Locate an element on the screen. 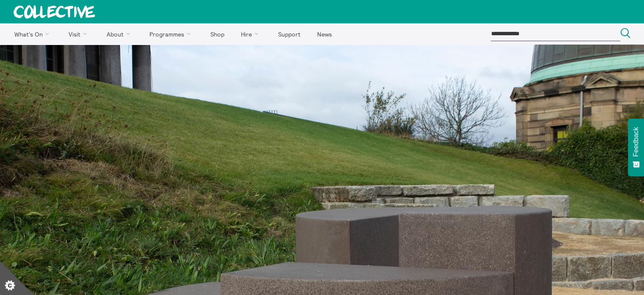  a: Support is located at coordinates (289, 34).